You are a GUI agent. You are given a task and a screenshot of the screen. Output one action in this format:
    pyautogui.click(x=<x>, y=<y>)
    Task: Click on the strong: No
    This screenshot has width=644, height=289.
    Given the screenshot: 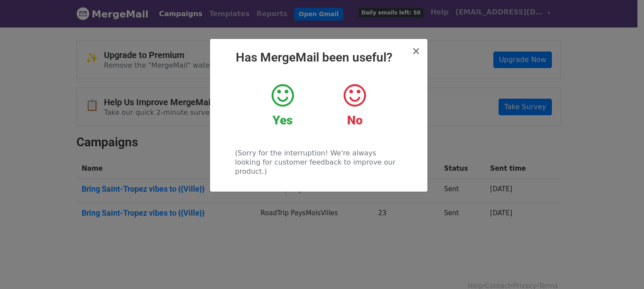 What is the action you would take?
    pyautogui.click(x=355, y=120)
    